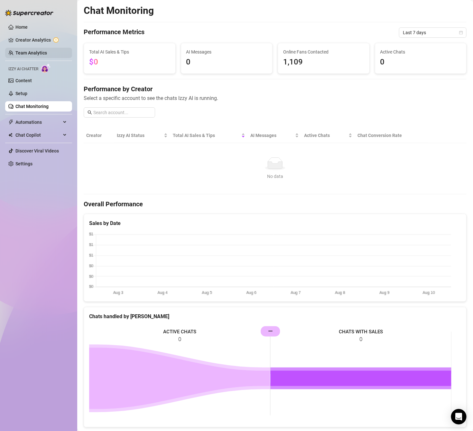 This screenshot has width=473, height=431. I want to click on a: Settings, so click(24, 164).